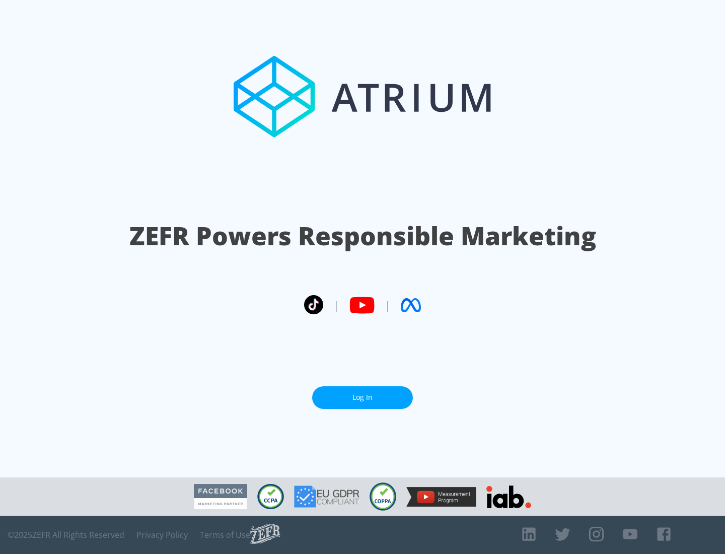 This screenshot has width=725, height=554. What do you see at coordinates (363, 397) in the screenshot?
I see `a: Log In` at bounding box center [363, 397].